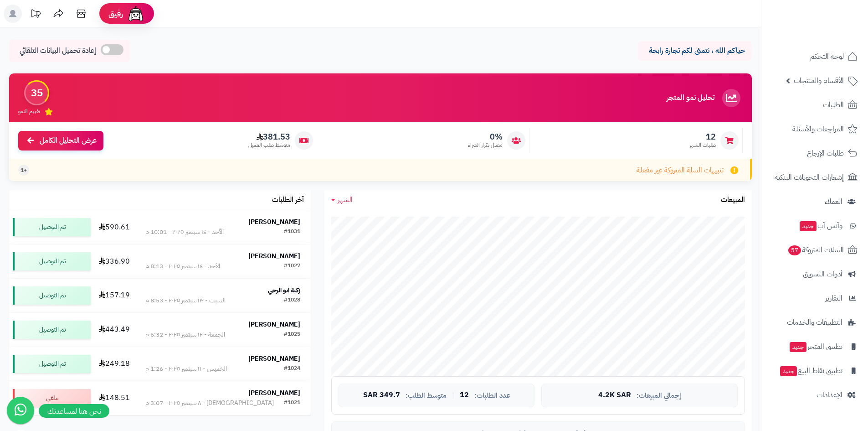 The width and height of the screenshot is (868, 431). Describe the element at coordinates (816, 250) in the screenshot. I see `span: السلات المتروكة` at that location.